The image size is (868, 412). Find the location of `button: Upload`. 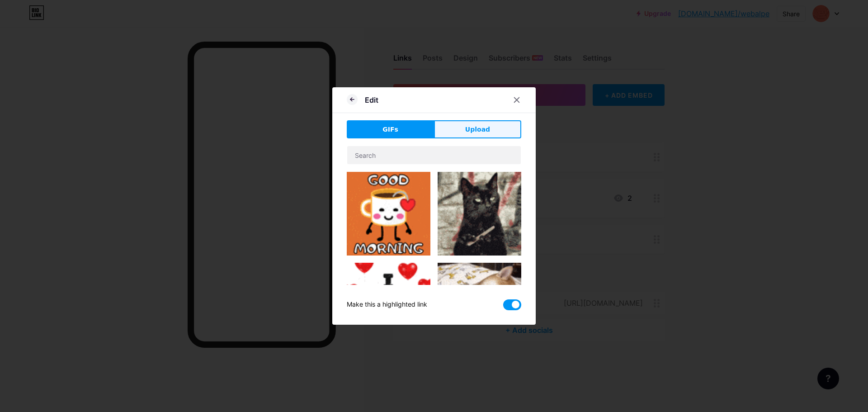

button: Upload is located at coordinates (478, 130).